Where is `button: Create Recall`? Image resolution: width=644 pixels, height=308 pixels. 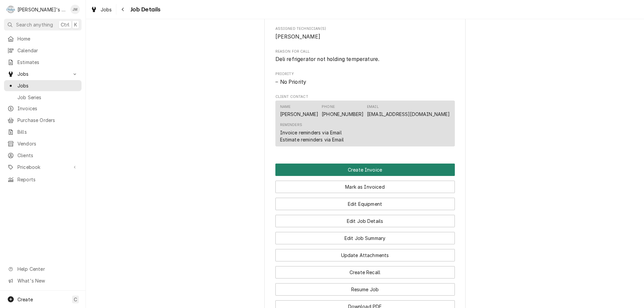 button: Create Recall is located at coordinates (365, 272).